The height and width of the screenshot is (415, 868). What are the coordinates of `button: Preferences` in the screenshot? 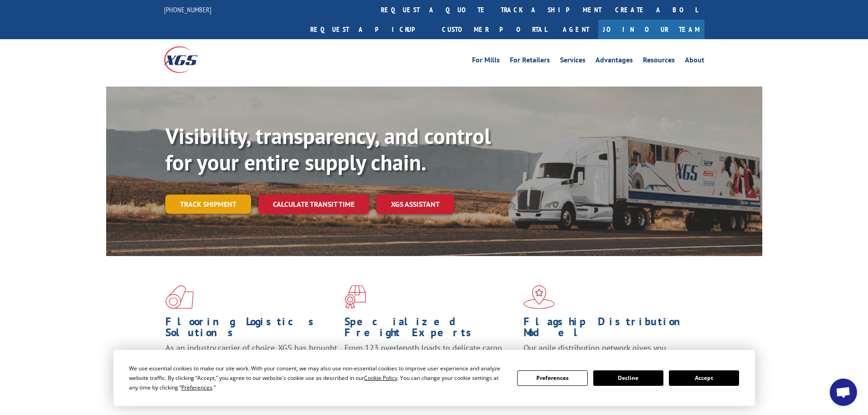 It's located at (552, 378).